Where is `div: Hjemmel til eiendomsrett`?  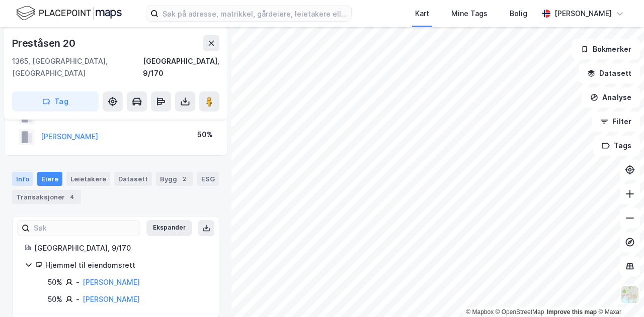 div: Hjemmel til eiendomsrett is located at coordinates (126, 265).